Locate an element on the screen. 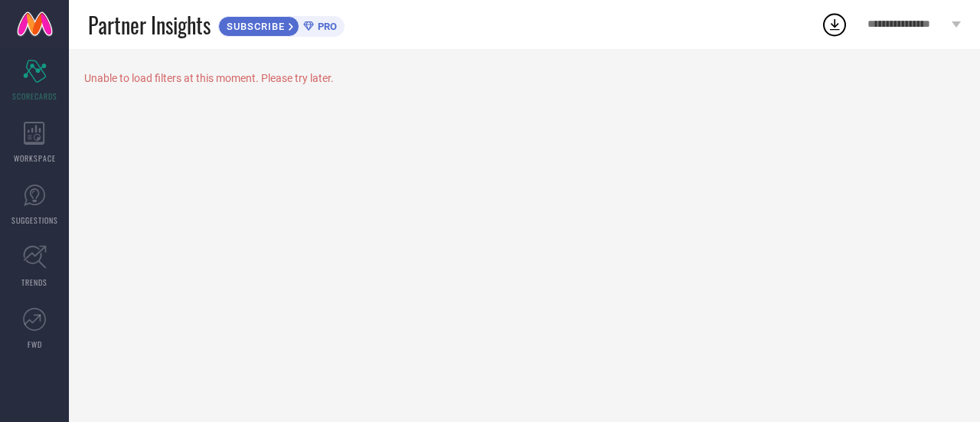 Image resolution: width=980 pixels, height=422 pixels. span: SCORECARDS is located at coordinates (34, 96).